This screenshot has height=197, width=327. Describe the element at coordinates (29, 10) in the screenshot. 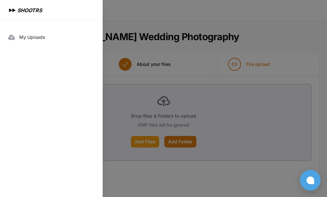

I see `h1: SHOOTRS` at that location.